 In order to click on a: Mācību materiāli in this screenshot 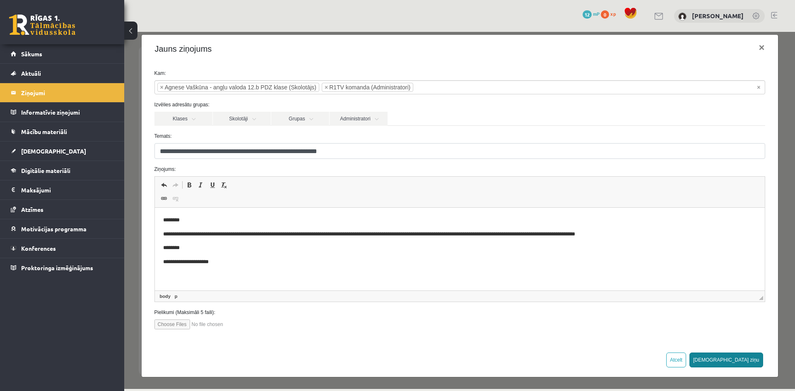, I will do `click(62, 132)`.